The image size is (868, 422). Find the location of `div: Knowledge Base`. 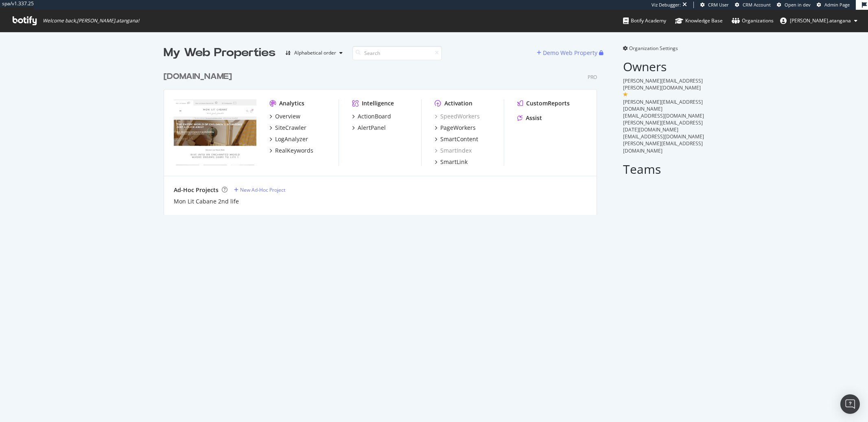

div: Knowledge Base is located at coordinates (699, 20).